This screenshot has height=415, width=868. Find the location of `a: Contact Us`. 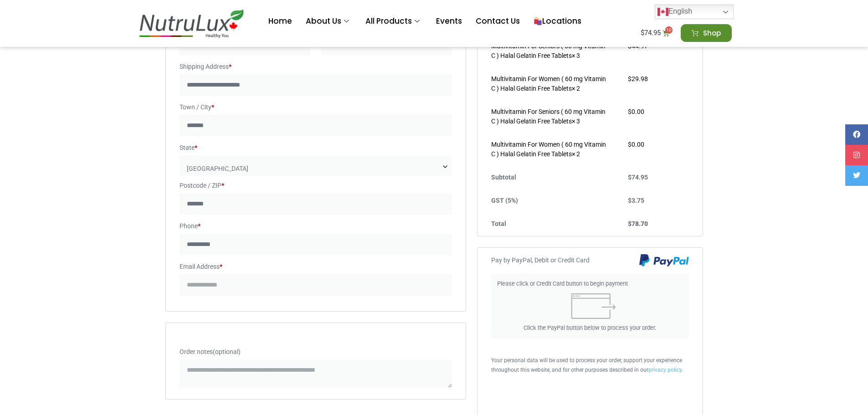

a: Contact Us is located at coordinates (498, 22).